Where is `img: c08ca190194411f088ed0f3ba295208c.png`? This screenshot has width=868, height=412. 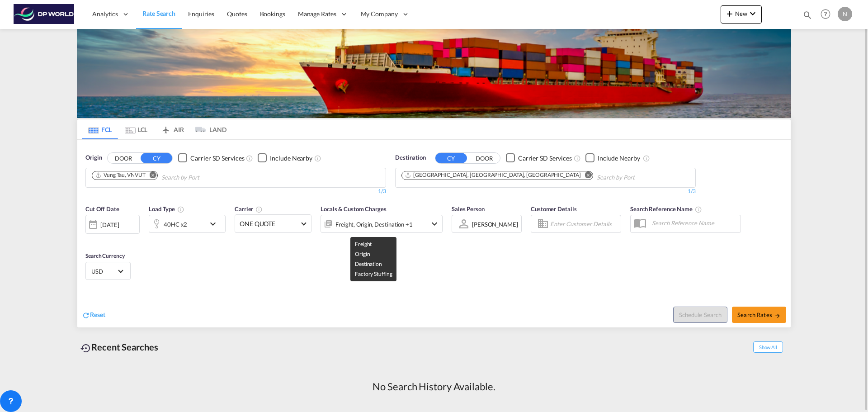
img: c08ca190194411f088ed0f3ba295208c.png is located at coordinates (44, 14).